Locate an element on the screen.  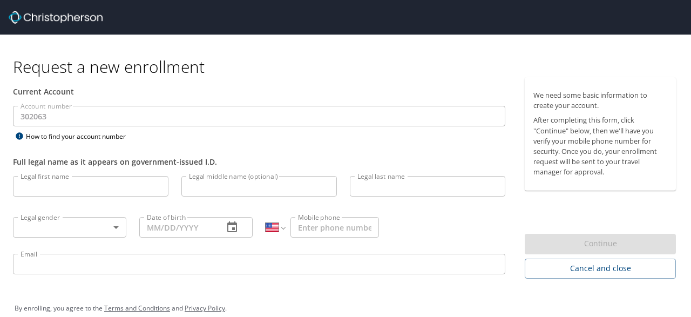
h1: Request a new enrollment is located at coordinates (349, 66).